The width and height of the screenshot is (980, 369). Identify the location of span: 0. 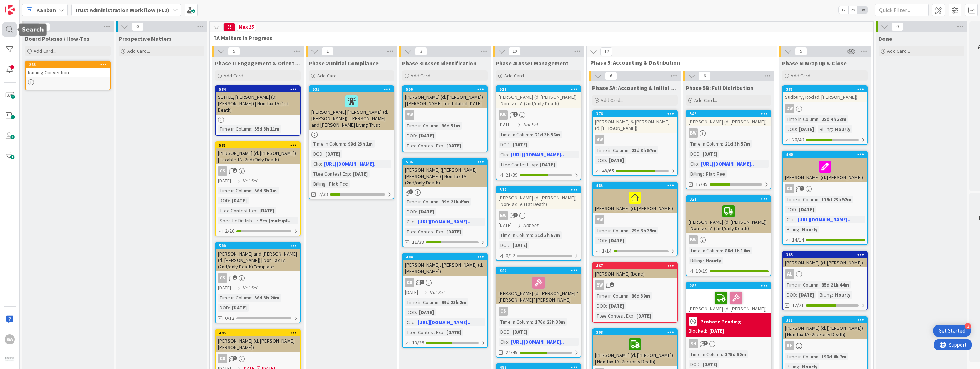
(137, 27).